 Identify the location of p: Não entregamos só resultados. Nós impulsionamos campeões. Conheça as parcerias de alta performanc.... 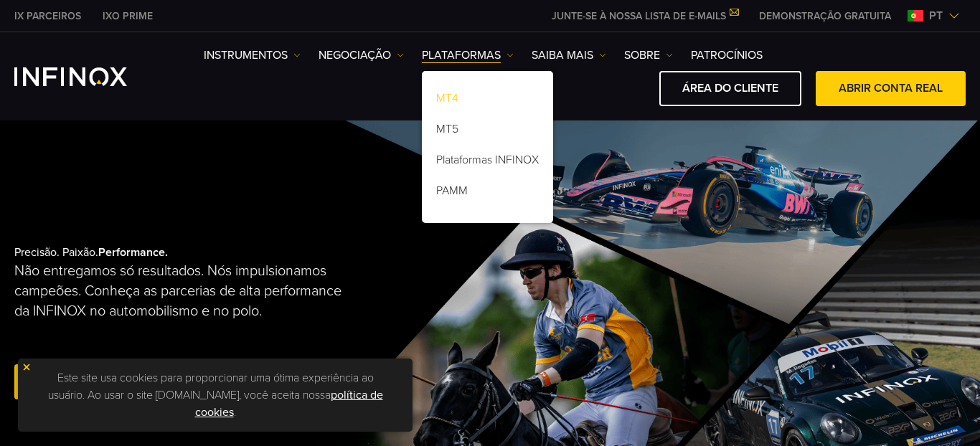
(185, 291).